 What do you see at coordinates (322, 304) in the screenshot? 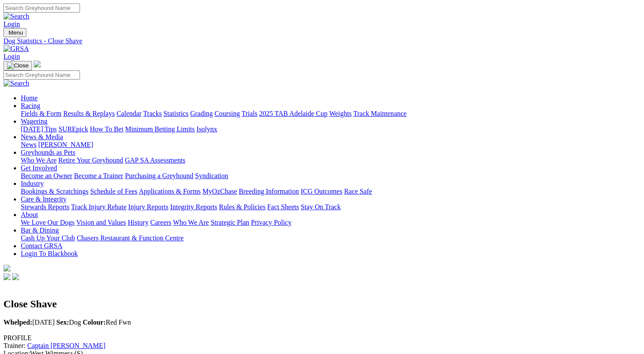
I see `h2: Close Shave` at bounding box center [322, 304].